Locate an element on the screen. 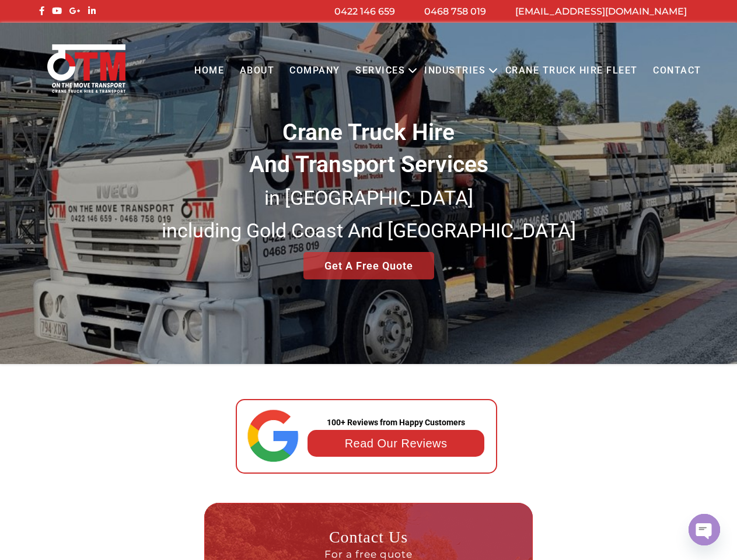  a: Contact is located at coordinates (677, 70).